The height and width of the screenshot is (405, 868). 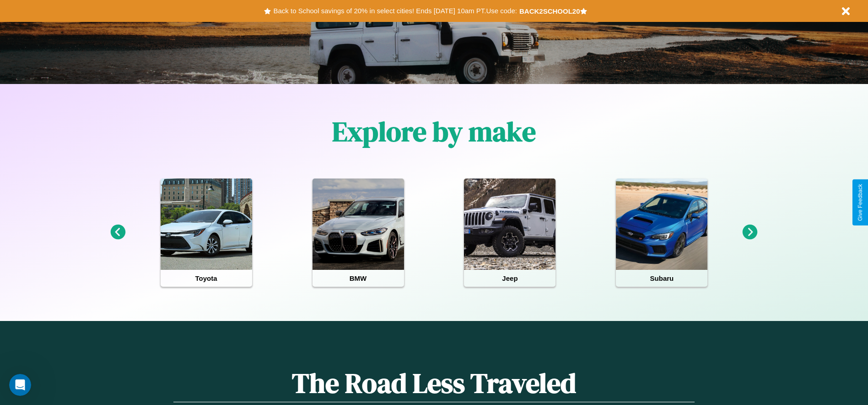 What do you see at coordinates (860, 202) in the screenshot?
I see `div: Give Feedback` at bounding box center [860, 202].